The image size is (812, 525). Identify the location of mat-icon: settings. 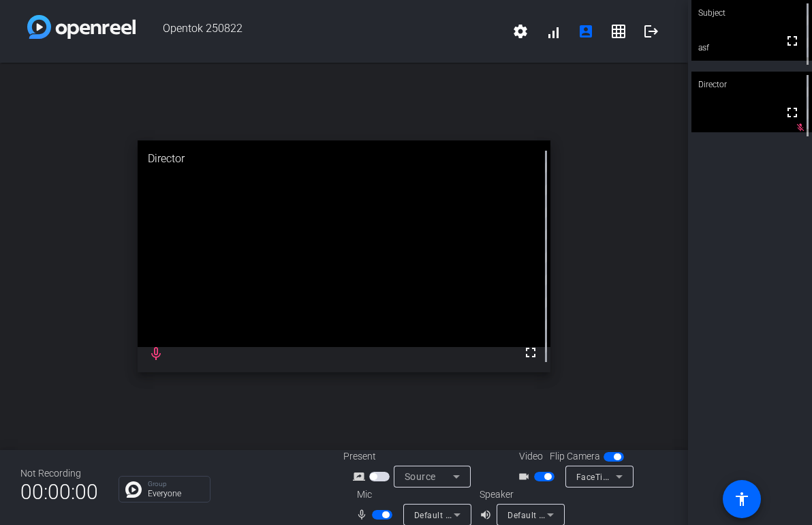
(520, 32).